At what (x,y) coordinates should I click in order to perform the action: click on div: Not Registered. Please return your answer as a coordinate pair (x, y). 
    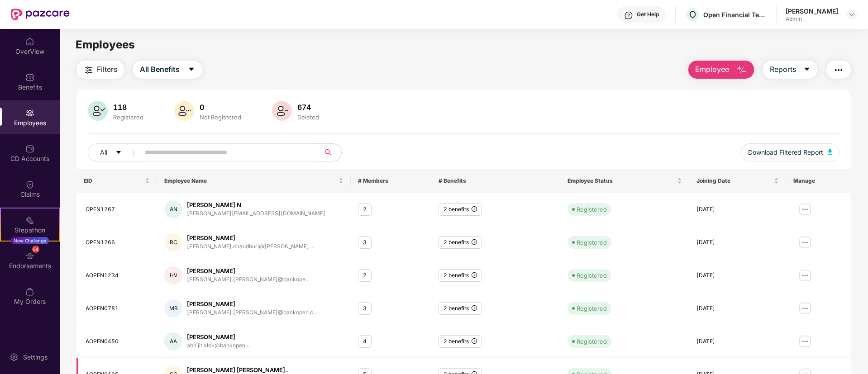
    Looking at the image, I should click on (220, 117).